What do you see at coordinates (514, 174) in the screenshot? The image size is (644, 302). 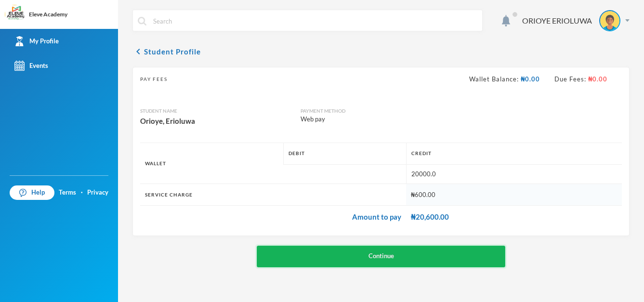 I see `td: 20000.0` at bounding box center [514, 174].